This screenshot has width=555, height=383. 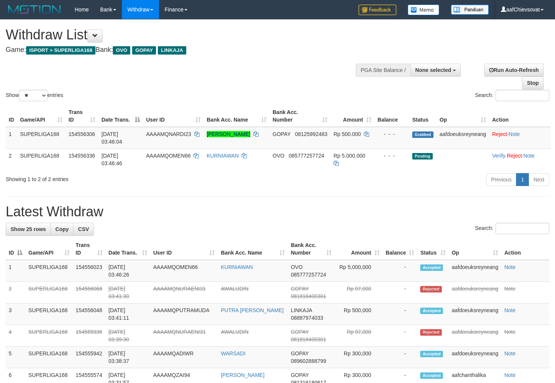 I want to click on a: AWALUDIN, so click(x=234, y=288).